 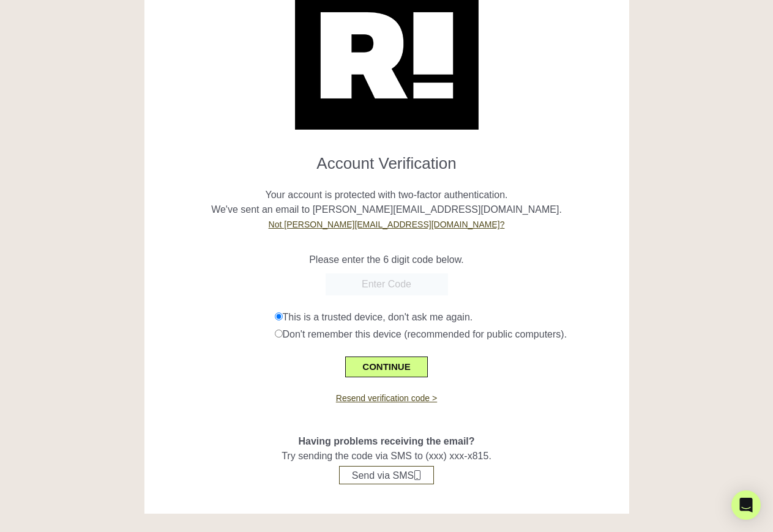 What do you see at coordinates (746, 505) in the screenshot?
I see `div: Open Intercom Messenger` at bounding box center [746, 505].